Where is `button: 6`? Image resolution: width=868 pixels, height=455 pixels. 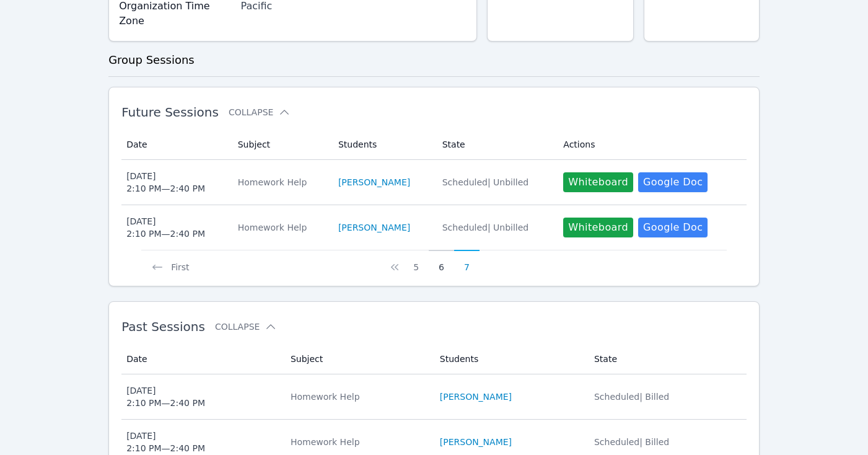 button: 6 is located at coordinates (441, 261).